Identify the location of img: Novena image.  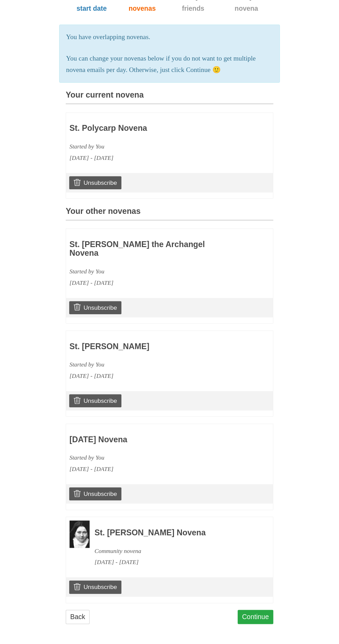
(80, 534).